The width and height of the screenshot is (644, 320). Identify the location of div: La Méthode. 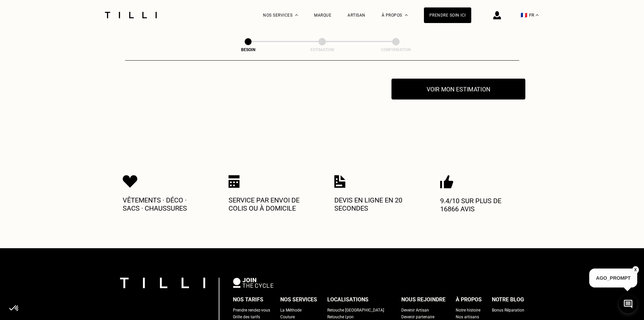
(291, 310).